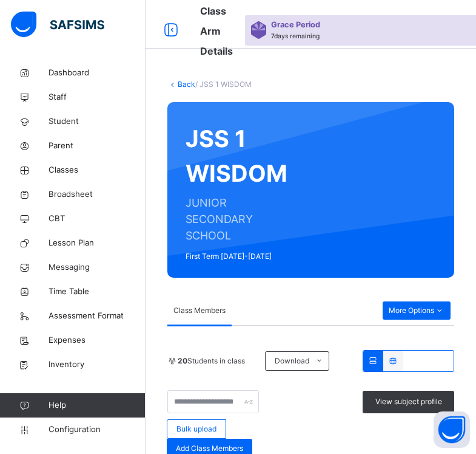 The width and height of the screenshot is (476, 454). Describe the element at coordinates (97, 146) in the screenshot. I see `span: Parent` at that location.